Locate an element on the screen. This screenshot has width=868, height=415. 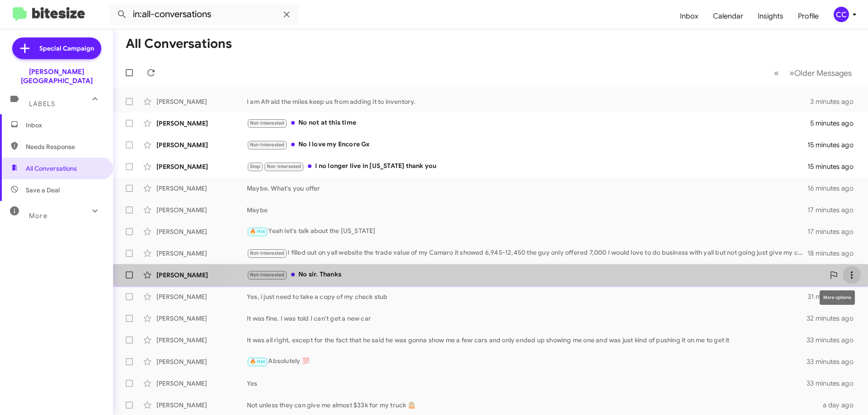
div: 3 minutes ago is located at coordinates (835, 102).